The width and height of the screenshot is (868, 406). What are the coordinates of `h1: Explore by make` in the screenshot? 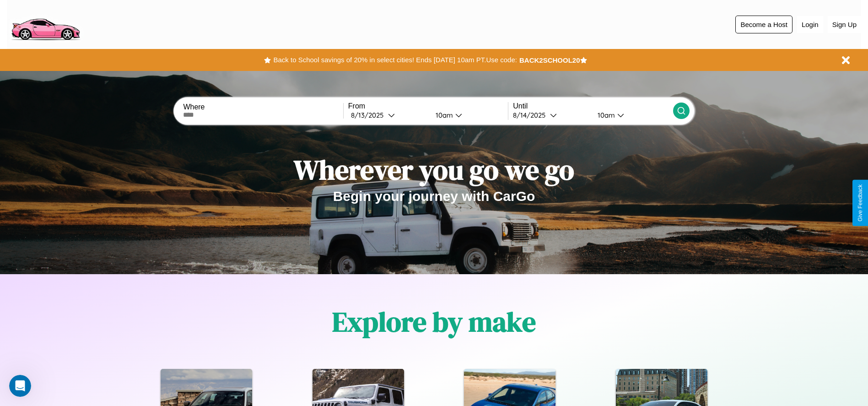 It's located at (434, 322).